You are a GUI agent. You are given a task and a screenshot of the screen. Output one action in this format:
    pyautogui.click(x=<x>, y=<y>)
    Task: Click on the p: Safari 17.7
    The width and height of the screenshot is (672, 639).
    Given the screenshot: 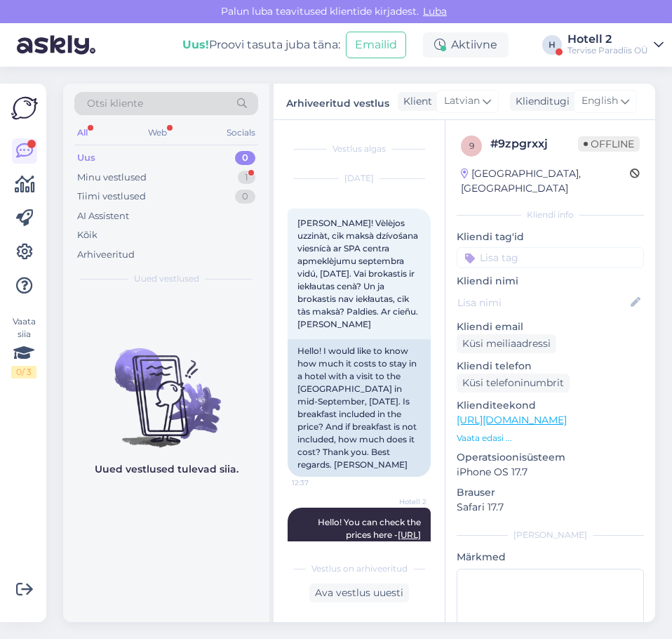 What is the action you would take?
    pyautogui.click(x=550, y=506)
    